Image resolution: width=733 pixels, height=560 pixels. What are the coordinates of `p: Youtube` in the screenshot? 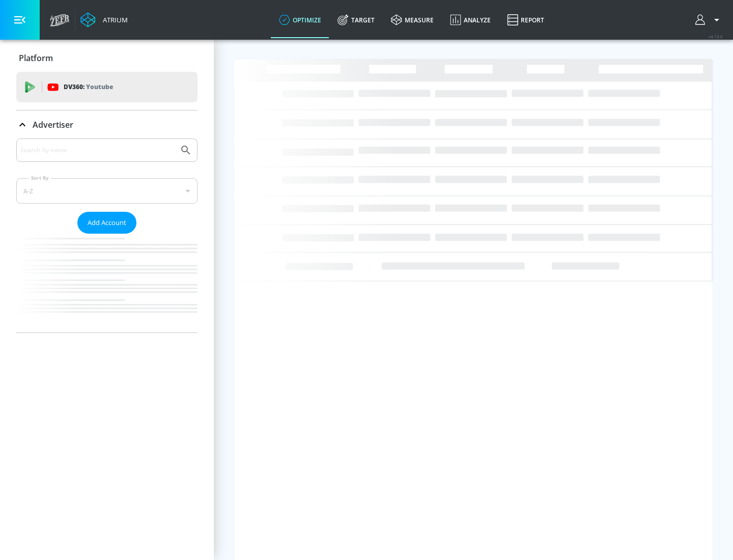 It's located at (99, 86).